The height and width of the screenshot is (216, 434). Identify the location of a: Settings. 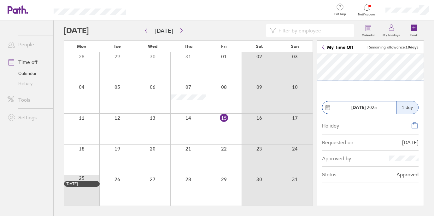
(28, 118).